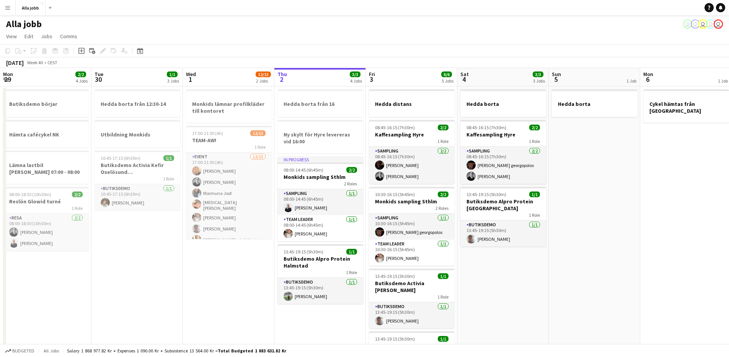  Describe the element at coordinates (718, 24) in the screenshot. I see `app-user-avatar: Stina Dahl` at that location.